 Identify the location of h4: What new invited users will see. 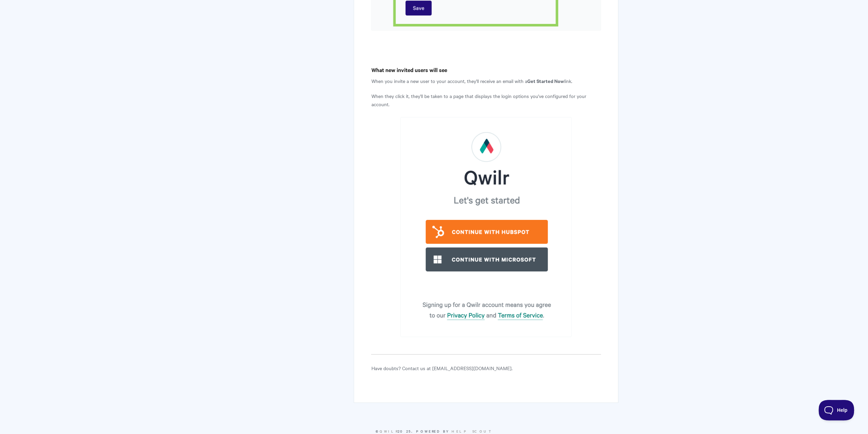
(486, 70).